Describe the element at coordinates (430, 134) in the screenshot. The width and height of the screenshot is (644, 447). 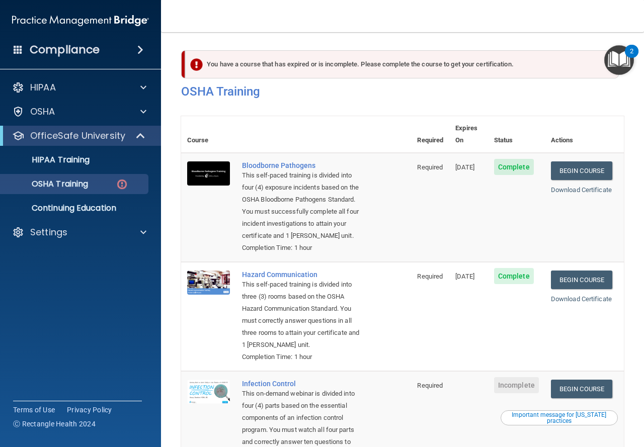
I see `th: Required` at that location.